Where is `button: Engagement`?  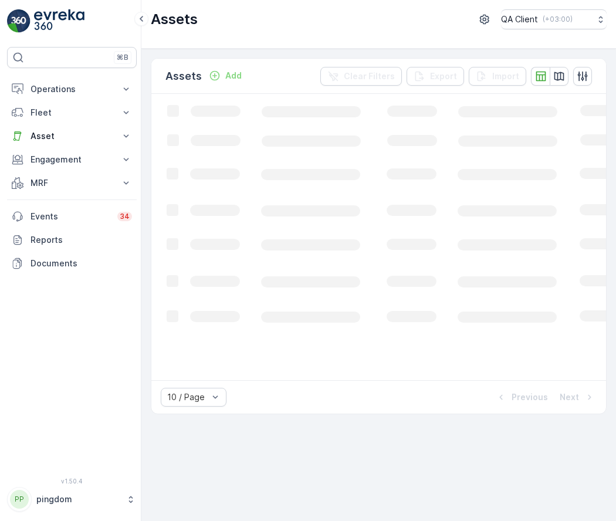
button: Engagement is located at coordinates (72, 160).